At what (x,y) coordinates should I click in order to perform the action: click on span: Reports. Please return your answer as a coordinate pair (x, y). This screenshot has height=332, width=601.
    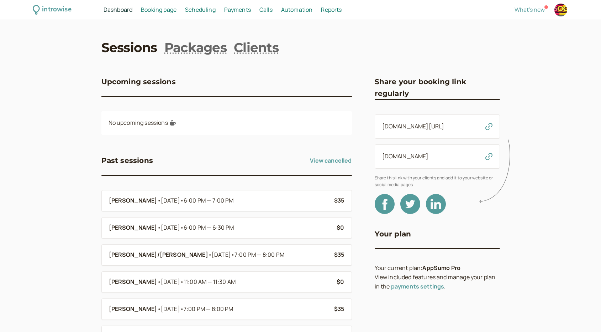
    Looking at the image, I should click on (332, 10).